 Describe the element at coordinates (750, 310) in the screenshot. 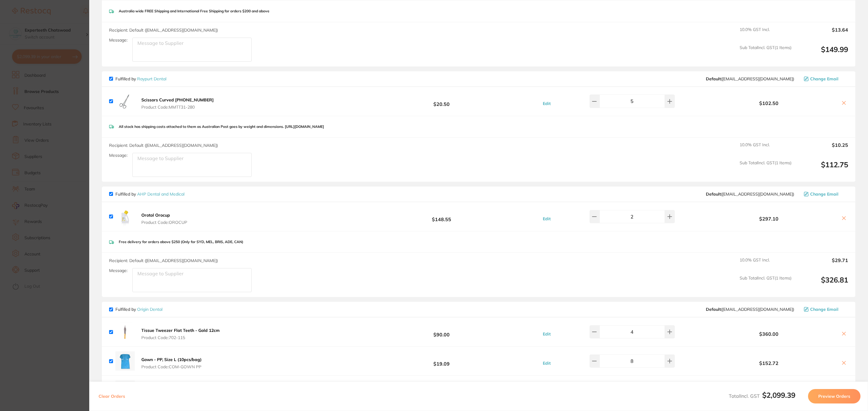

I see `span: info@origindental.com.au` at that location.